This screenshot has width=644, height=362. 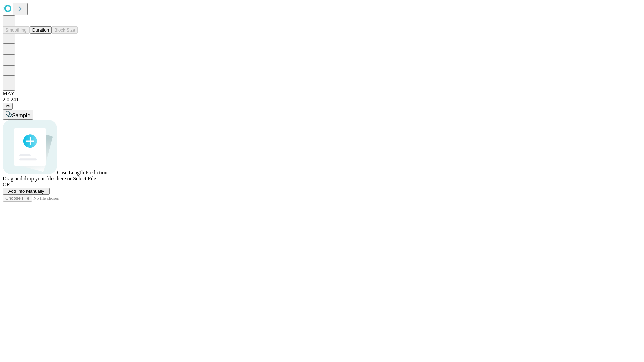 I want to click on span: Sample, so click(x=21, y=115).